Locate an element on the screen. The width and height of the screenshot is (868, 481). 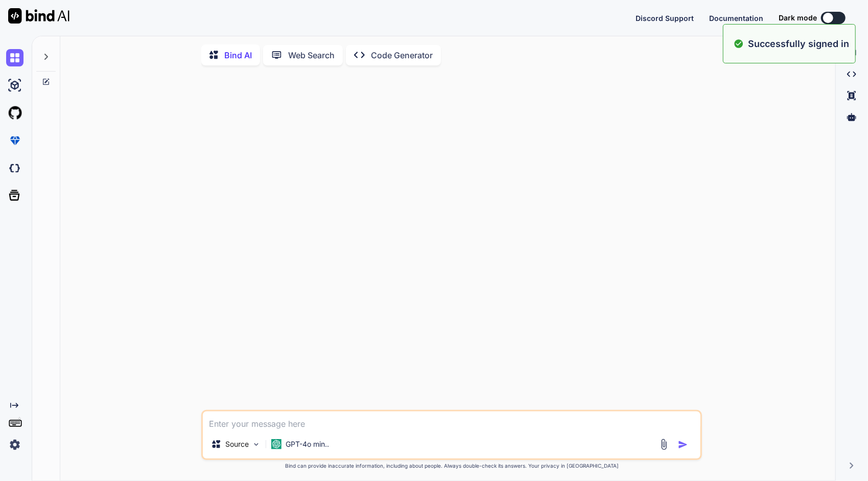
span: Documentation is located at coordinates (736, 18).